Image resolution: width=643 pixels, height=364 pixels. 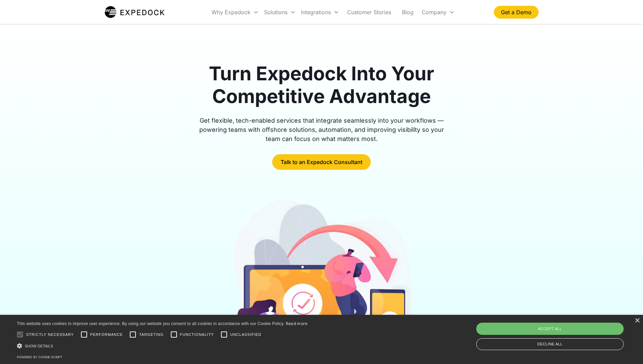 I want to click on span: This website uses cookies to improve user experience. By using our website you consent to all coo..., so click(x=151, y=323).